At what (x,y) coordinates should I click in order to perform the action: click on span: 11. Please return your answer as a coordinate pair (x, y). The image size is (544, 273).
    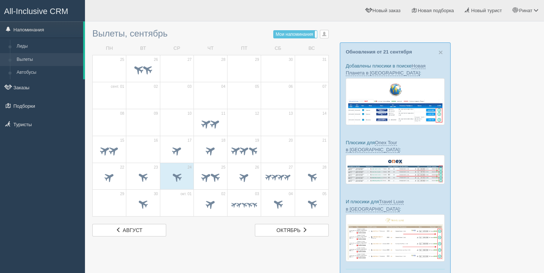
    Looking at the image, I should click on (223, 114).